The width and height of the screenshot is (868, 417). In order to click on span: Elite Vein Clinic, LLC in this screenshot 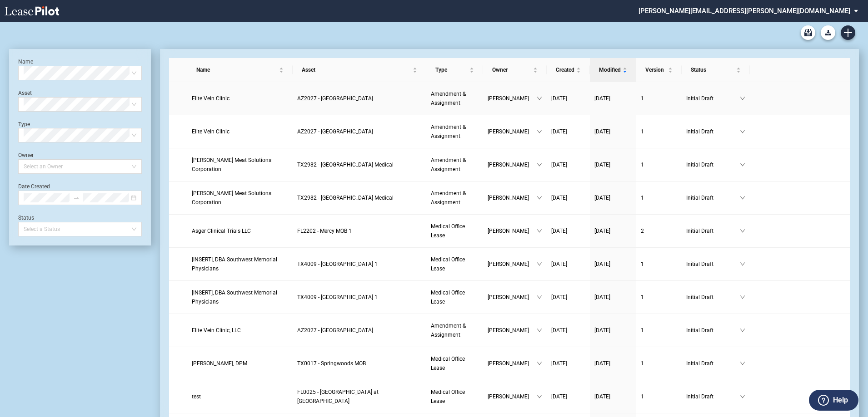, I will do `click(216, 331)`.